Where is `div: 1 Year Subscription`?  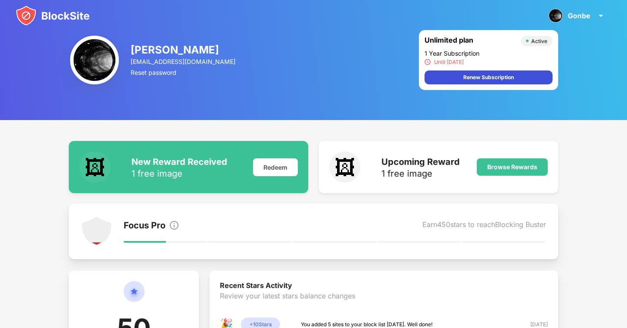 div: 1 Year Subscription is located at coordinates (488, 53).